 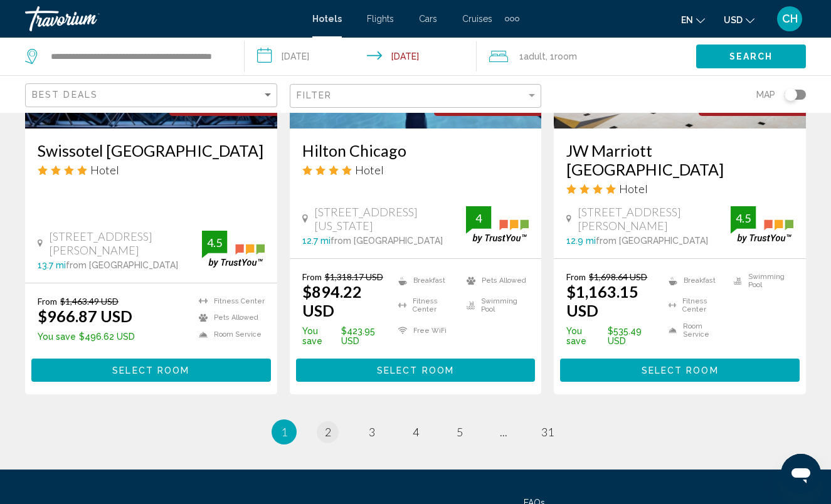 I want to click on p: $423.95 USD, so click(x=346, y=336).